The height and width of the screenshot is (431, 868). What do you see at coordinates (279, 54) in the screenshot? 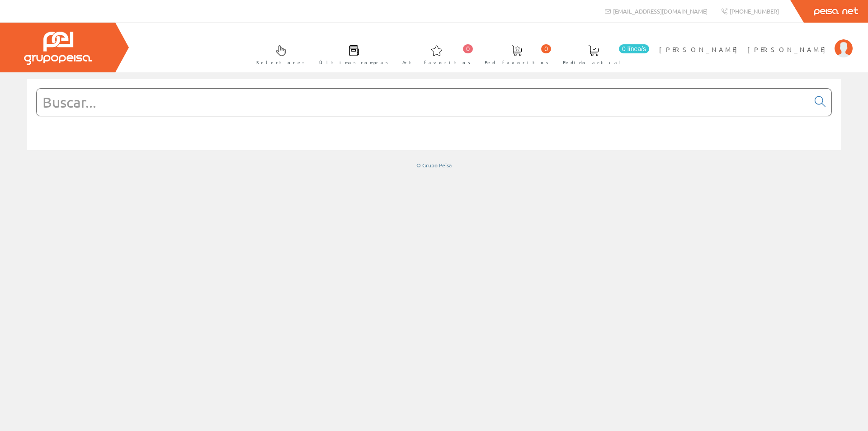
I see `a: Selectores` at bounding box center [279, 54].